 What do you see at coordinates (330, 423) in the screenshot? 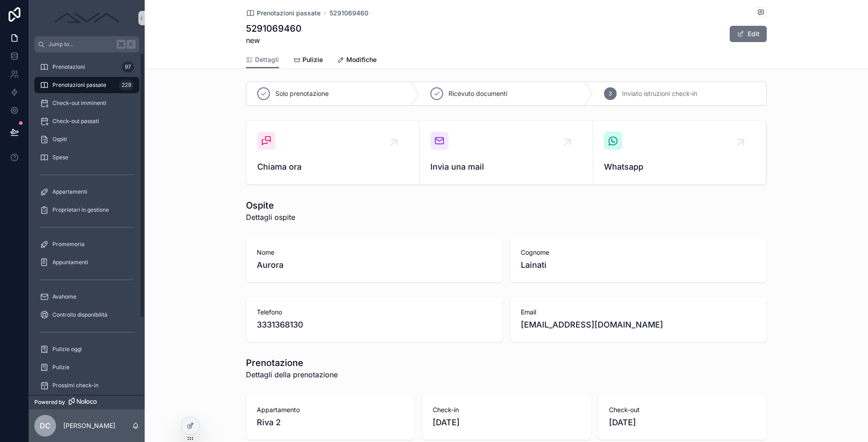
I see `span: Riva 2` at bounding box center [330, 423].